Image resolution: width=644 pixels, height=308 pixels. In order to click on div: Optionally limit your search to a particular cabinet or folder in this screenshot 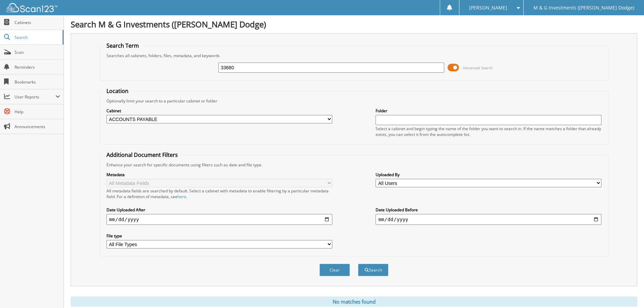, I will do `click(354, 101)`.